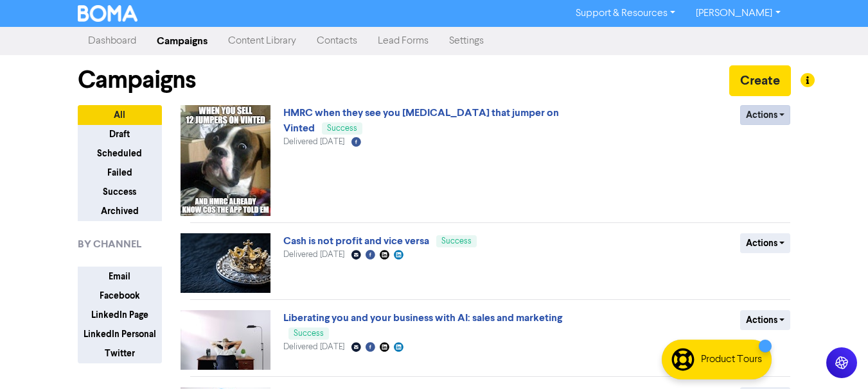  I want to click on button: Create, so click(759, 81).